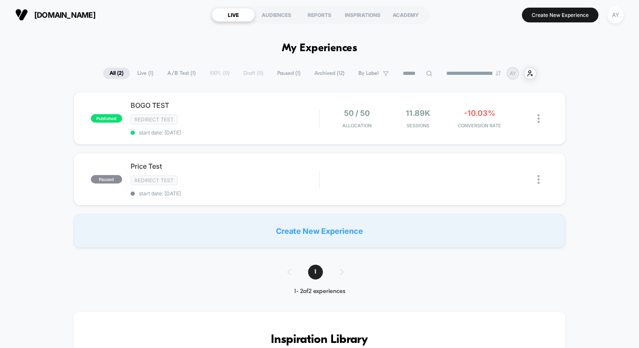  What do you see at coordinates (319, 48) in the screenshot?
I see `h1: My Experiences` at bounding box center [319, 48].